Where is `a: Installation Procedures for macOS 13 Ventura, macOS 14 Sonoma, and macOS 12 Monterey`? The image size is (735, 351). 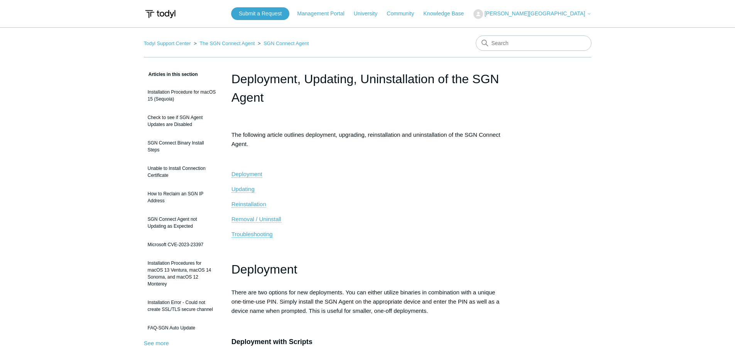 a: Installation Procedures for macOS 13 Ventura, macOS 14 Sonoma, and macOS 12 Monterey is located at coordinates (182, 274).